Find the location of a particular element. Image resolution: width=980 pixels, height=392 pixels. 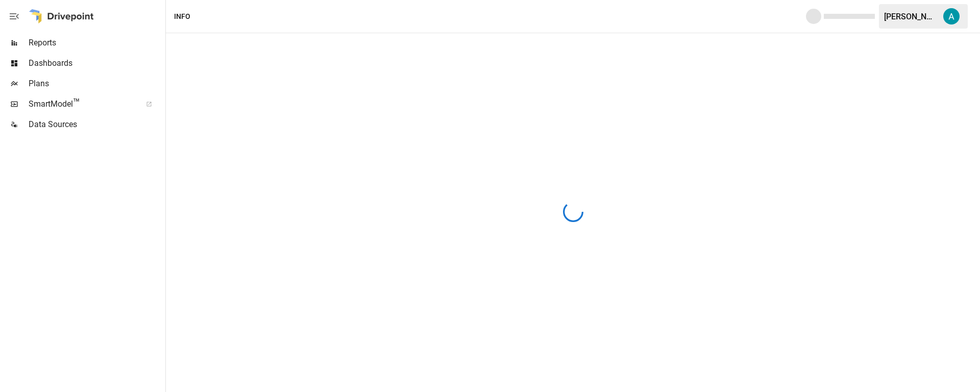

div: Aubrey Perona is located at coordinates (952, 16).